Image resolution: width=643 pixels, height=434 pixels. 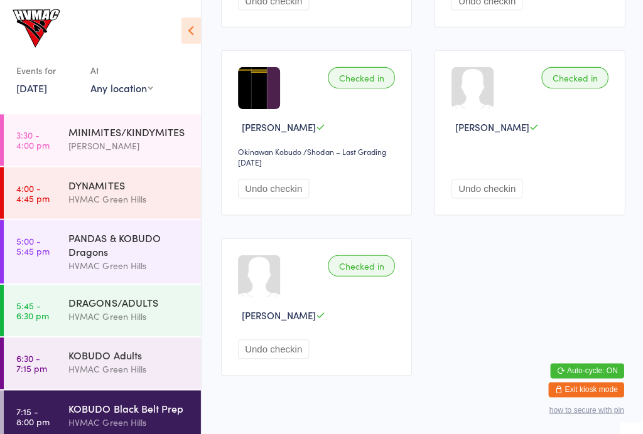 What do you see at coordinates (129, 355) in the screenshot?
I see `div: KOBUDO Adults` at bounding box center [129, 355].